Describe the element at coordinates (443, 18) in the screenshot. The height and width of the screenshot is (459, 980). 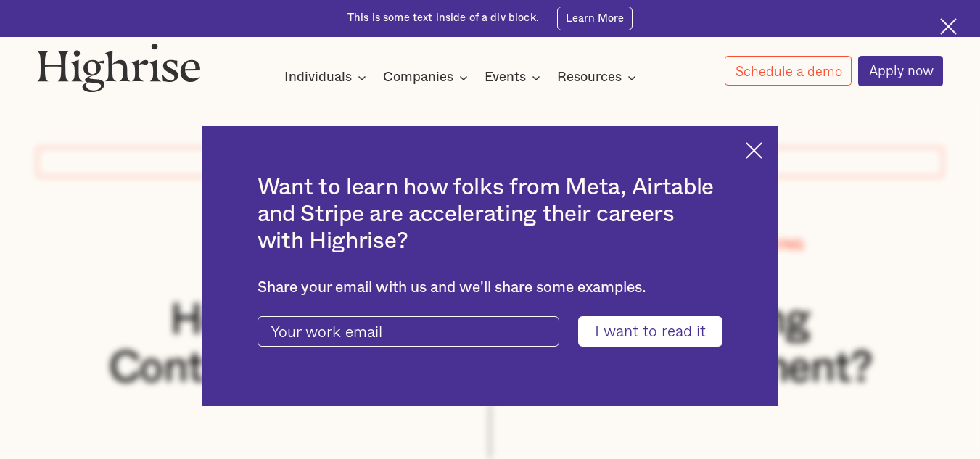
I see `div: This is some text inside of a div block.` at that location.